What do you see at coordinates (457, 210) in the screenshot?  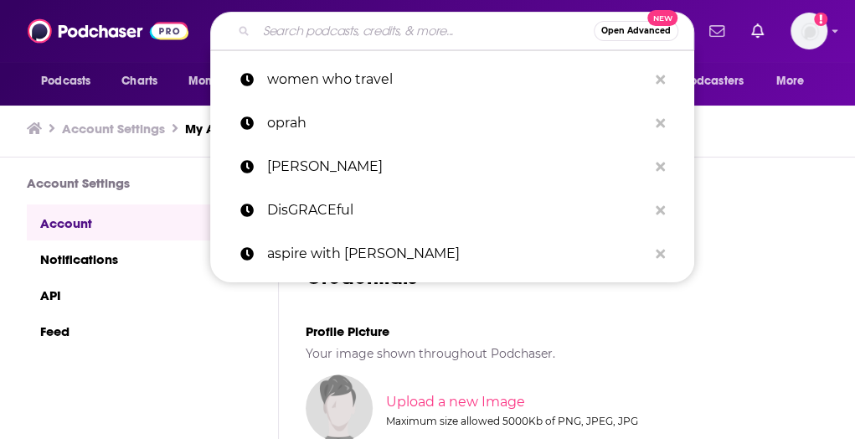 I see `p: DisGRACEful` at bounding box center [457, 210].